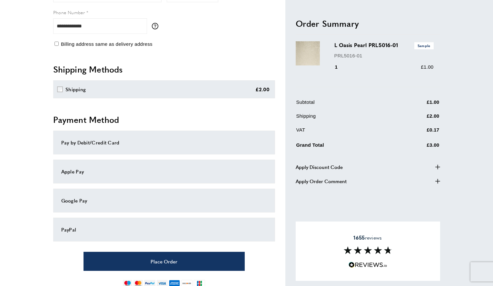 Image resolution: width=493 pixels, height=286 pixels. I want to click on td: £2.00, so click(417, 118).